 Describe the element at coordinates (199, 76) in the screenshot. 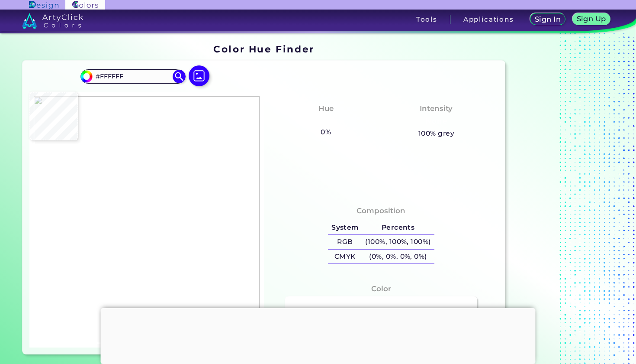

I see `img: icon picture` at that location.